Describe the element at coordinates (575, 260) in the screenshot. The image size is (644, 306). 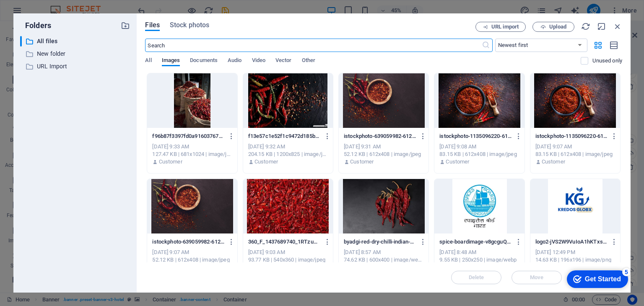
I see `div: 14.63 KB | 196x196 | image/png` at that location.